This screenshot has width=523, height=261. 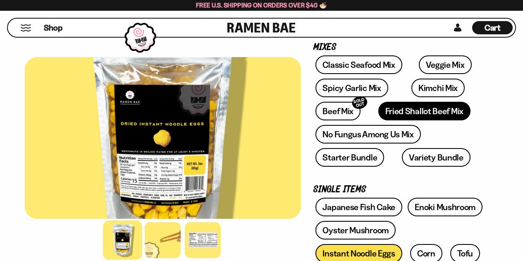 What do you see at coordinates (425, 111) in the screenshot?
I see `a: Fried Shallot Beef Mix` at bounding box center [425, 111].